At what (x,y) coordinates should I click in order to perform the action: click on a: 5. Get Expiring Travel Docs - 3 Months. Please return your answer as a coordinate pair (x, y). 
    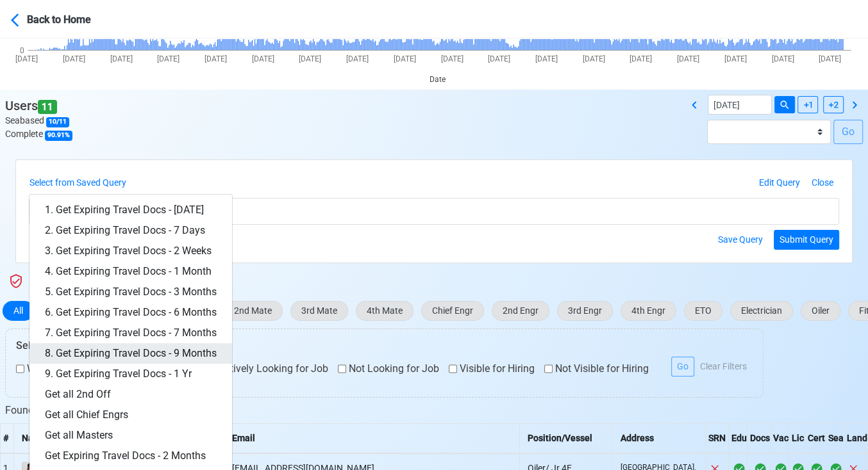
    Looking at the image, I should click on (131, 292).